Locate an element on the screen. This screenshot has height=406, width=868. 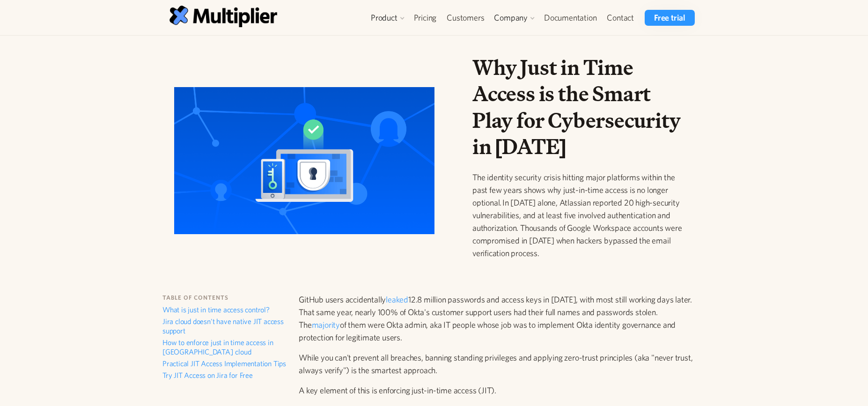
a: Pricing is located at coordinates (425, 18).